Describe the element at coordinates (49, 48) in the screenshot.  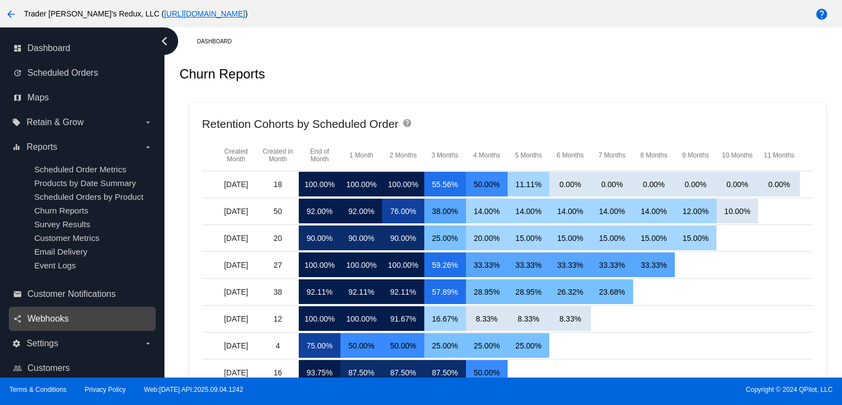
I see `span: Dashboard` at that location.